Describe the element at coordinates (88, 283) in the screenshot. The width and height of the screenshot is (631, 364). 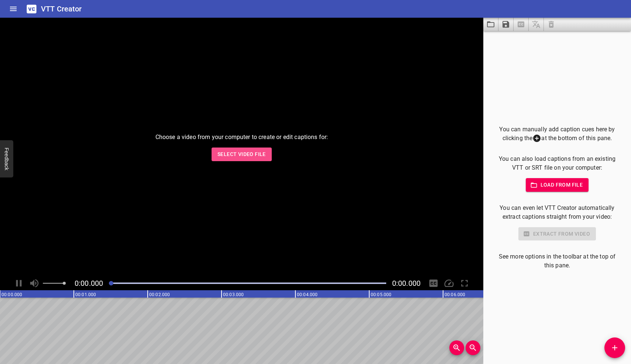
I see `span: Current Time` at that location.